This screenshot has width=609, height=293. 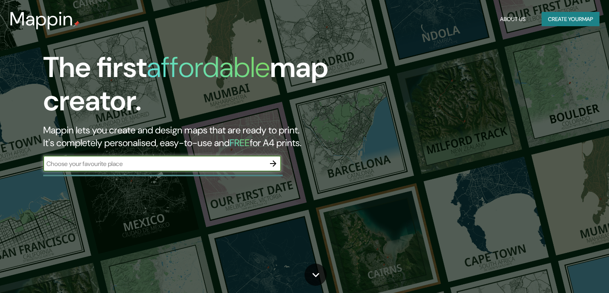 What do you see at coordinates (77, 24) in the screenshot?
I see `img: mappin-pin` at bounding box center [77, 24].